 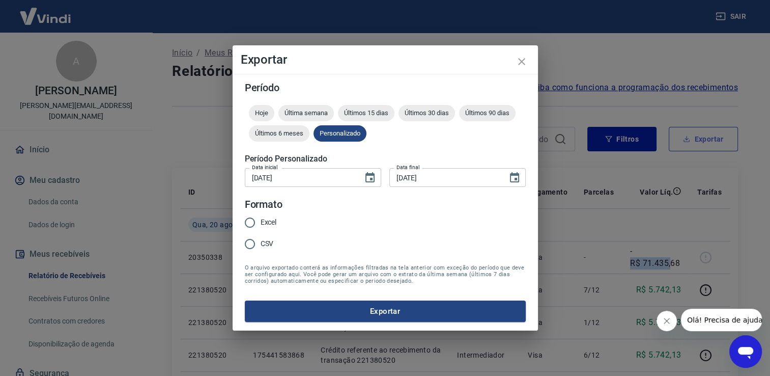 What do you see at coordinates (306, 113) in the screenshot?
I see `div: Última semana` at bounding box center [306, 113].